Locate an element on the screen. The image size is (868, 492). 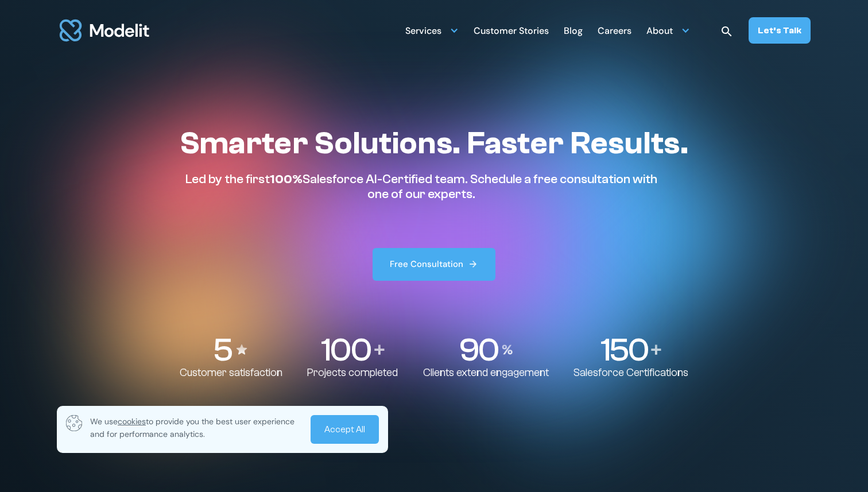
img: Percentage is located at coordinates (507, 350).